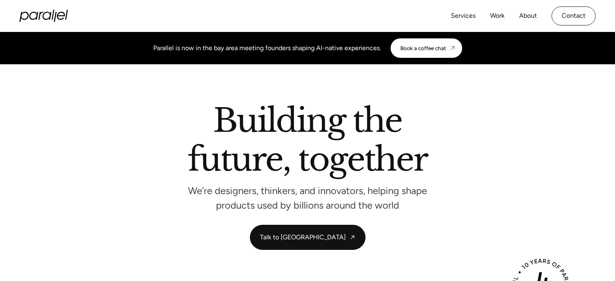 This screenshot has height=281, width=615. Describe the element at coordinates (528, 16) in the screenshot. I see `a: About` at that location.